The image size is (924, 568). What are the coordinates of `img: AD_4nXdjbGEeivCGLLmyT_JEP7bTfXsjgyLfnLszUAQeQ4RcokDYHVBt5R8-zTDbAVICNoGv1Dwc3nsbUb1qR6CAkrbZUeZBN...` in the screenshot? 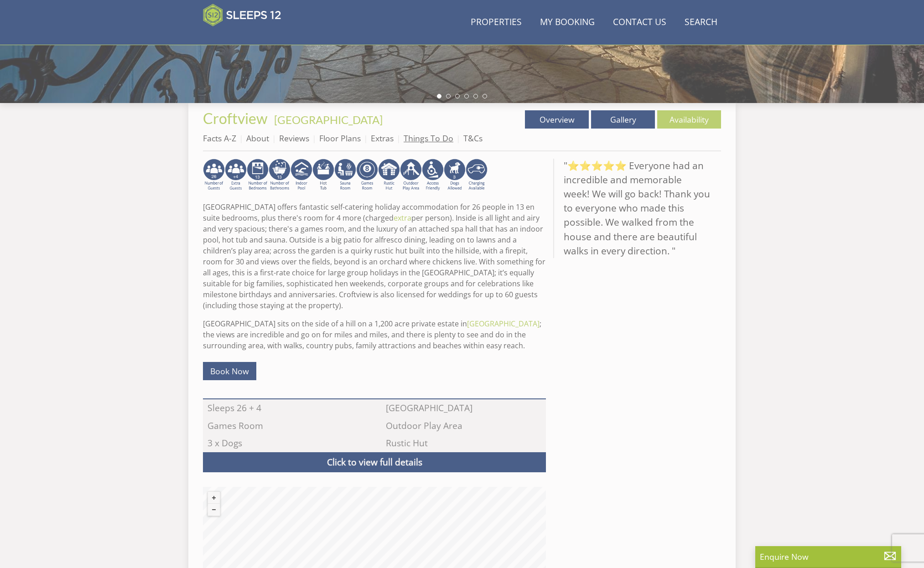 It's located at (345, 175).